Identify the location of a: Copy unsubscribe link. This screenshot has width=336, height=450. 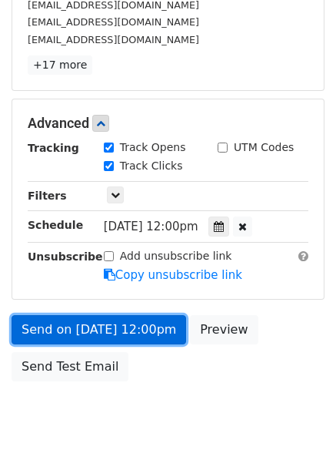
(173, 275).